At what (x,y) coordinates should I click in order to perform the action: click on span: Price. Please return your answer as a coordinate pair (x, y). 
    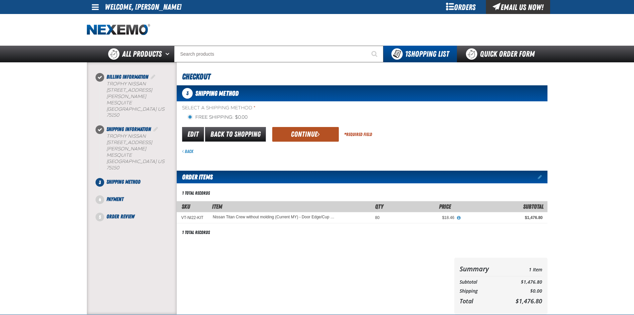
    Looking at the image, I should click on (445, 206).